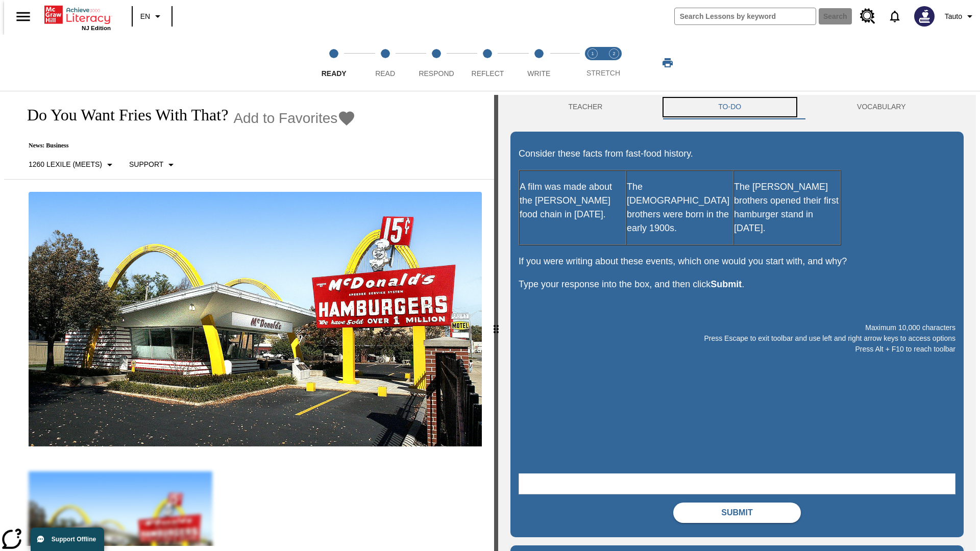 The width and height of the screenshot is (980, 551). I want to click on p: Type your response into the box, and then click ., so click(737, 285).